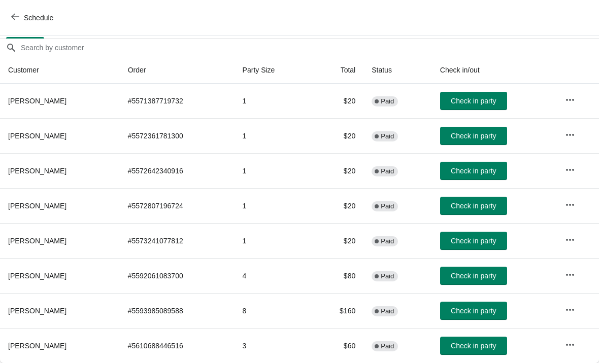 This screenshot has height=363, width=599. What do you see at coordinates (177, 241) in the screenshot?
I see `td: # 5573241077812` at bounding box center [177, 241].